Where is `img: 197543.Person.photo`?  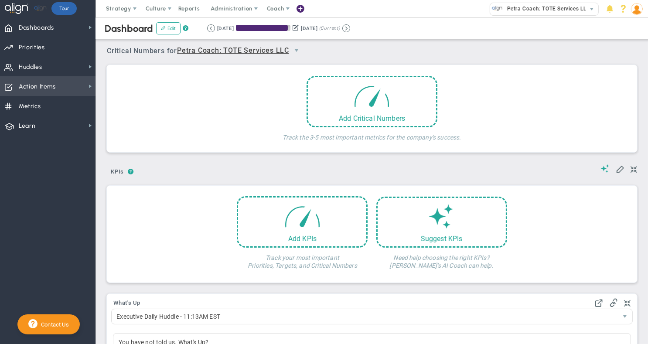
img: 197543.Person.photo is located at coordinates (636, 9).